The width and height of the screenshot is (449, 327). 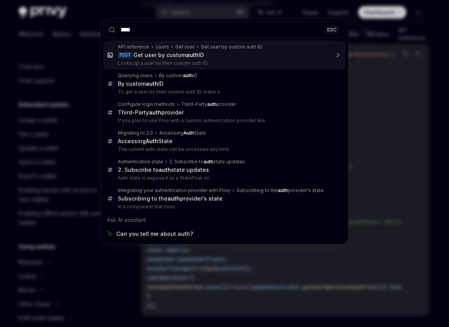 I want to click on p: The current auth state can be accessed any time, so click(x=224, y=149).